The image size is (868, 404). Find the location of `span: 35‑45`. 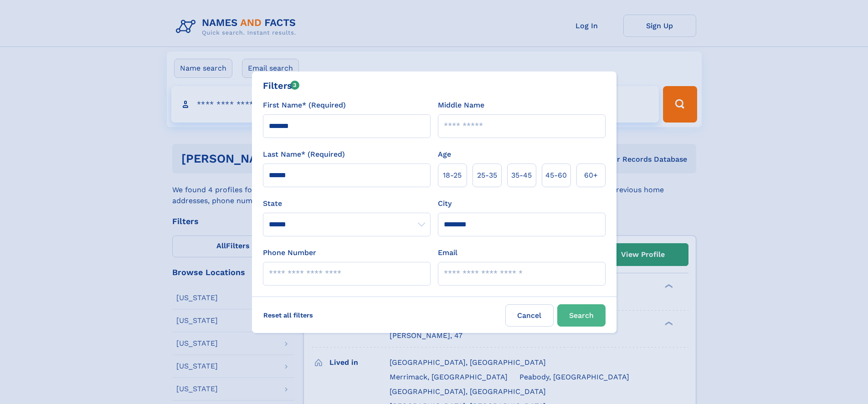

span: 35‑45 is located at coordinates (521, 176).